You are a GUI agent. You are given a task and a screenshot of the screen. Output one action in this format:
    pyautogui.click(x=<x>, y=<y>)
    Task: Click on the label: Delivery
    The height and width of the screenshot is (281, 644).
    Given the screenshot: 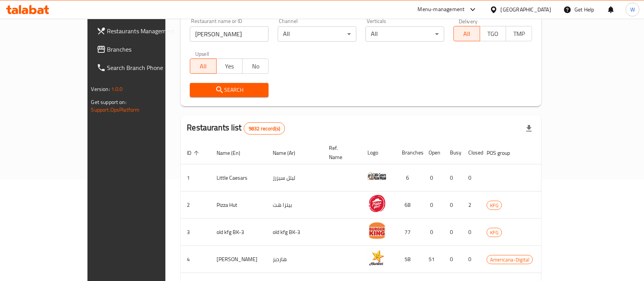 What is the action you would take?
    pyautogui.click(x=468, y=21)
    